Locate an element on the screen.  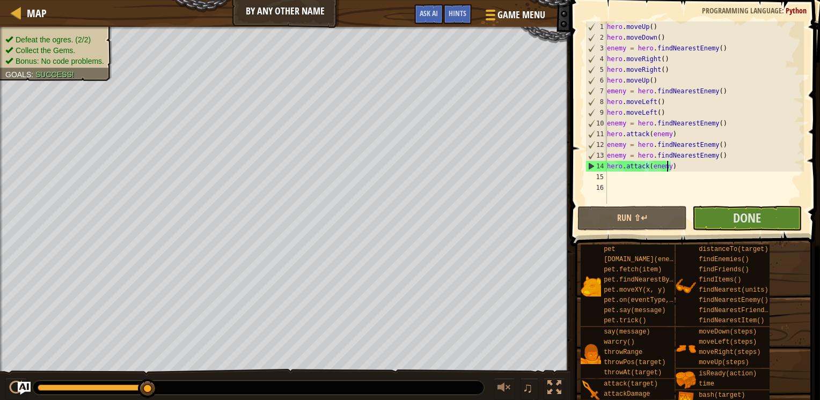
div: 7 is located at coordinates (596, 91).